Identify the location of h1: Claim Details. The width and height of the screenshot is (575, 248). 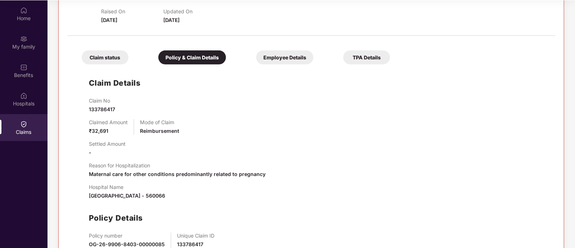
(115, 83).